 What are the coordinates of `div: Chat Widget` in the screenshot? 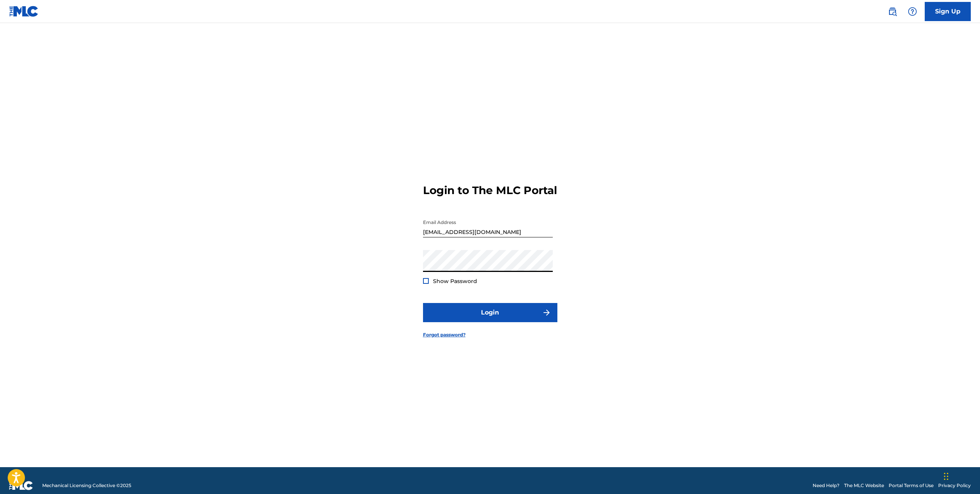 It's located at (960, 476).